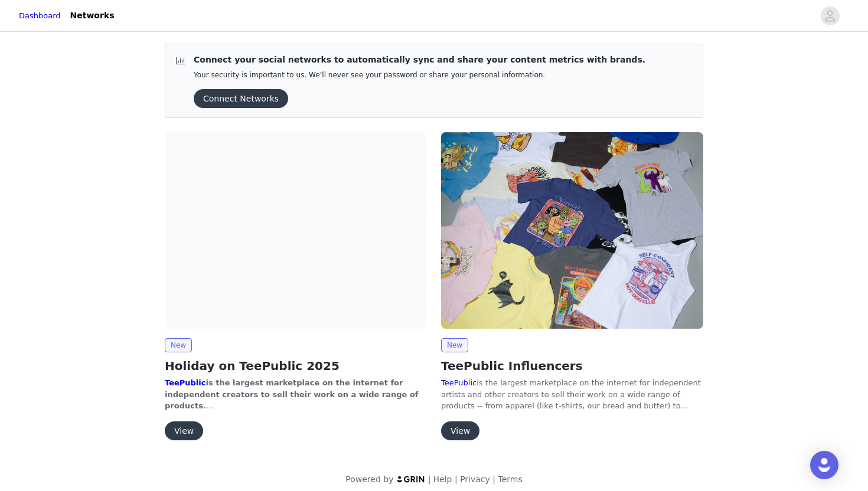  Describe the element at coordinates (40, 16) in the screenshot. I see `a: Dashboard` at that location.